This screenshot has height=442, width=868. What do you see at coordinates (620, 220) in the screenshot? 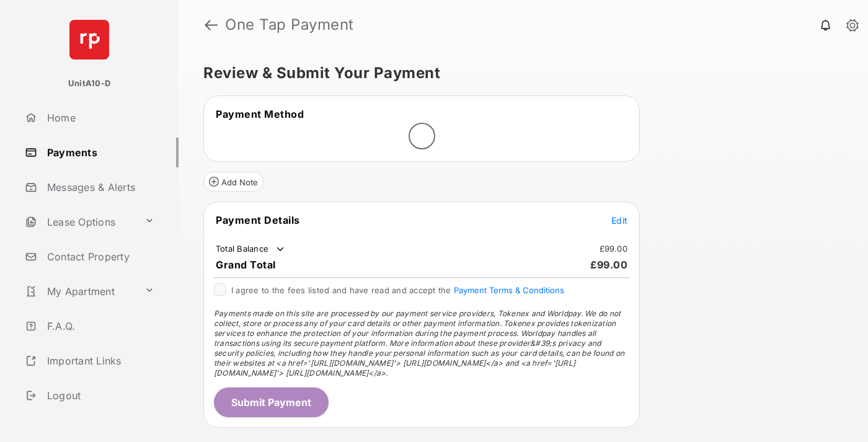
I see `span: Edit` at bounding box center [620, 220].